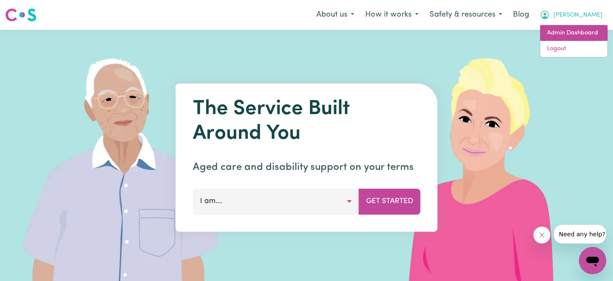 The image size is (613, 281). What do you see at coordinates (571, 15) in the screenshot?
I see `button: My Account` at bounding box center [571, 15].